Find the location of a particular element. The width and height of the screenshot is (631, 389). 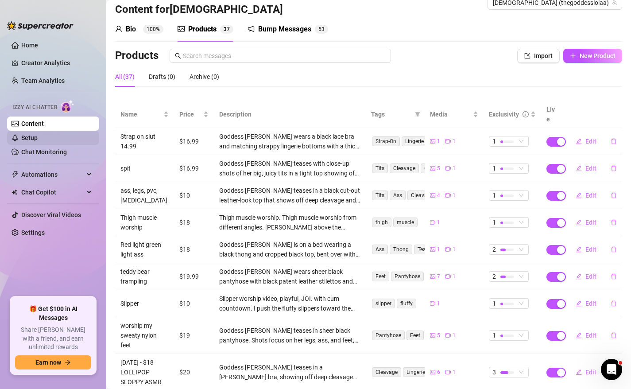

span: slipper is located at coordinates (383, 303).